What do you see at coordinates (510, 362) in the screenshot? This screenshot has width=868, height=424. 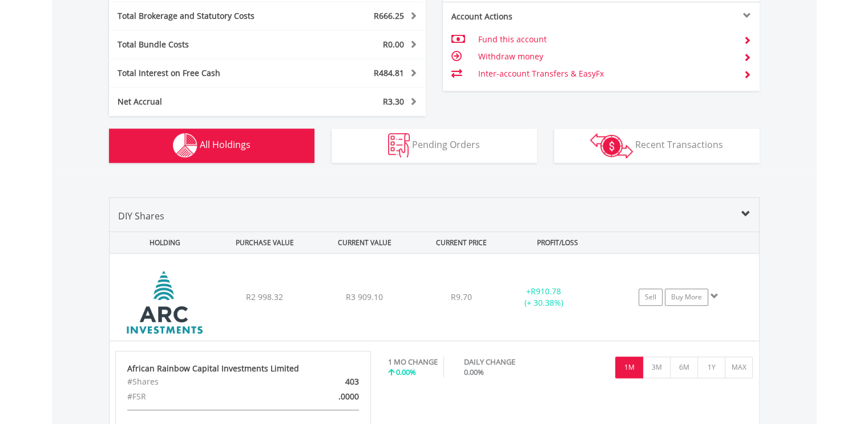 I see `div: DAILY CHANGE` at bounding box center [510, 362].